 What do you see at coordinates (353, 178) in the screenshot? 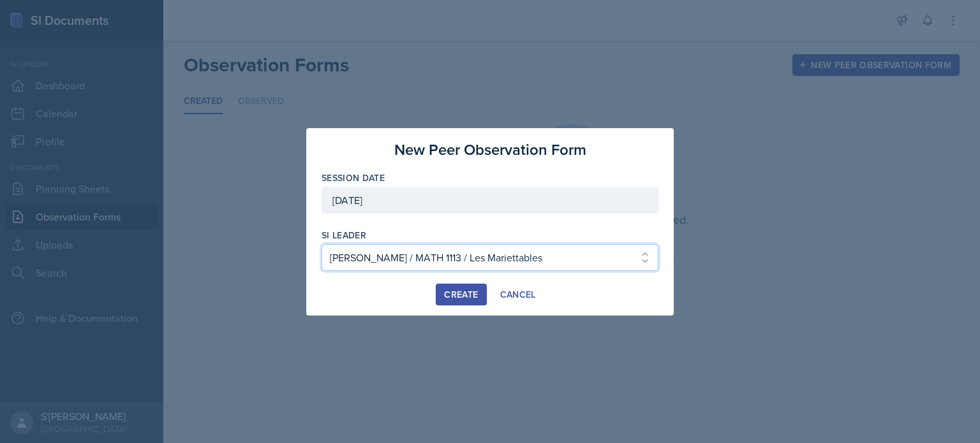
I see `label: Session Date` at bounding box center [353, 178].